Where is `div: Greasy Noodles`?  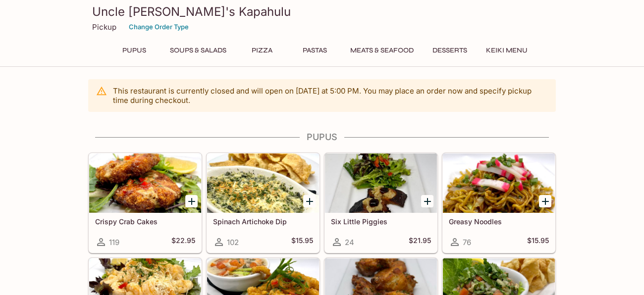 div: Greasy Noodles is located at coordinates (499, 183).